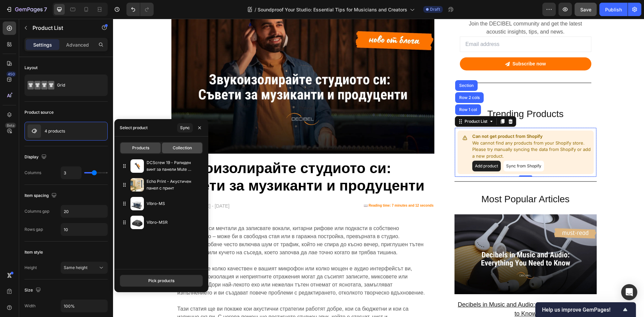 The width and height of the screenshot is (644, 317). What do you see at coordinates (363, 103) in the screenshot?
I see `div: Product List` at bounding box center [363, 103].